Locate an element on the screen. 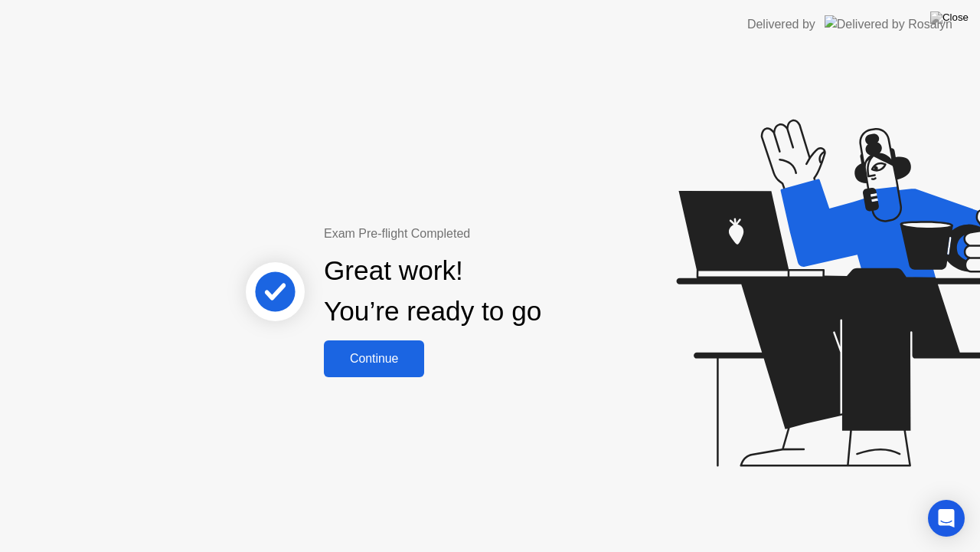  img: Close is located at coordinates (950, 18).